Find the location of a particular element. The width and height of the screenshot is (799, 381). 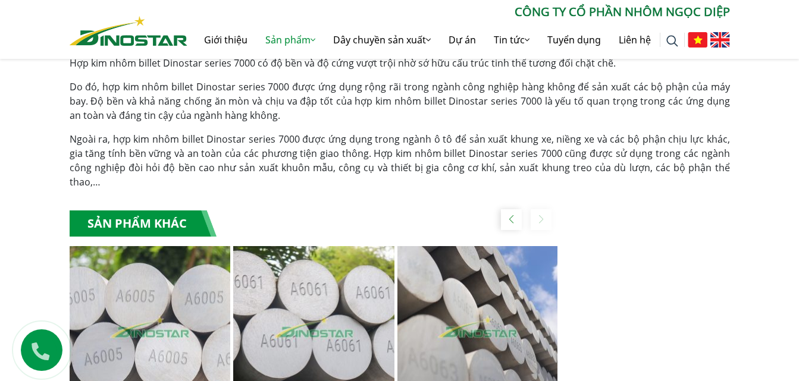

a: Dự án is located at coordinates (462, 40).